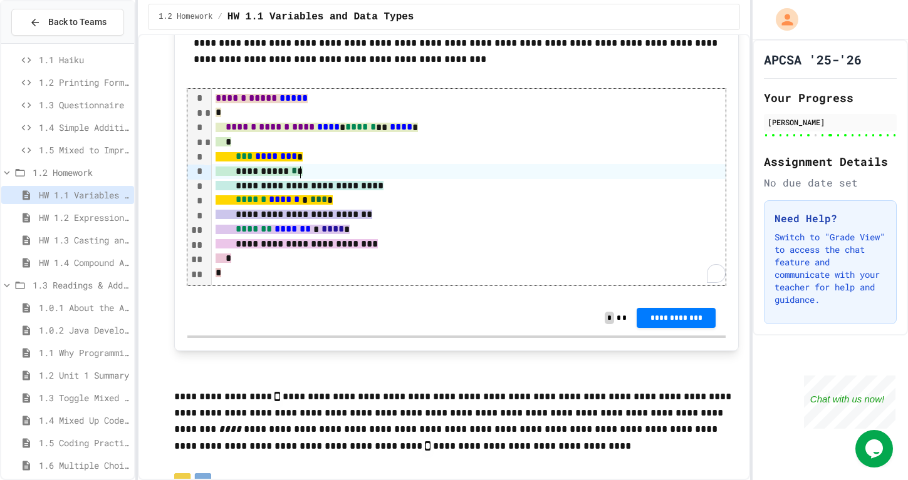  I want to click on span: 1.3 Toggle Mixed Up or Write Code Practice, so click(84, 398).